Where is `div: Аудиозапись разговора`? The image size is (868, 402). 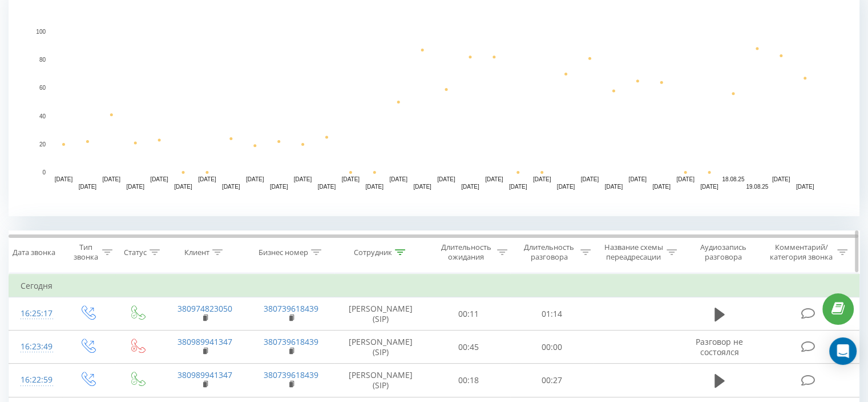 div: Аудиозапись разговора is located at coordinates (723, 252).